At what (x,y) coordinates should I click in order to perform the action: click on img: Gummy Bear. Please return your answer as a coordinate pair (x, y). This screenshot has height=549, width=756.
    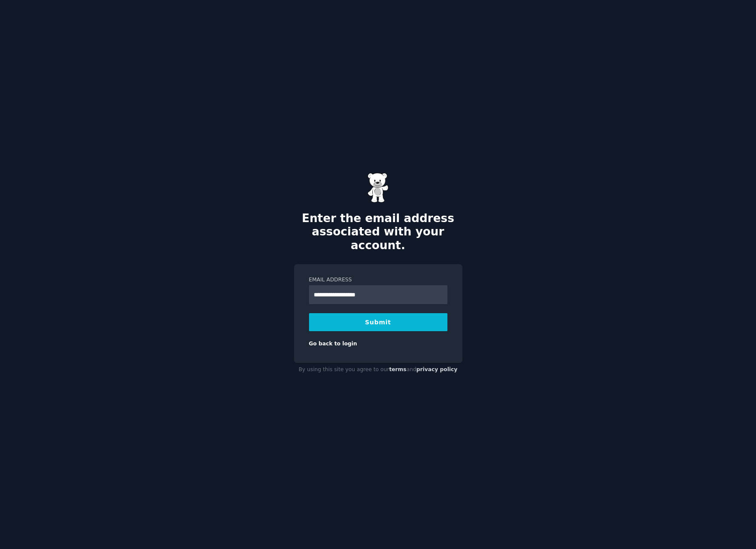
    Looking at the image, I should click on (378, 188).